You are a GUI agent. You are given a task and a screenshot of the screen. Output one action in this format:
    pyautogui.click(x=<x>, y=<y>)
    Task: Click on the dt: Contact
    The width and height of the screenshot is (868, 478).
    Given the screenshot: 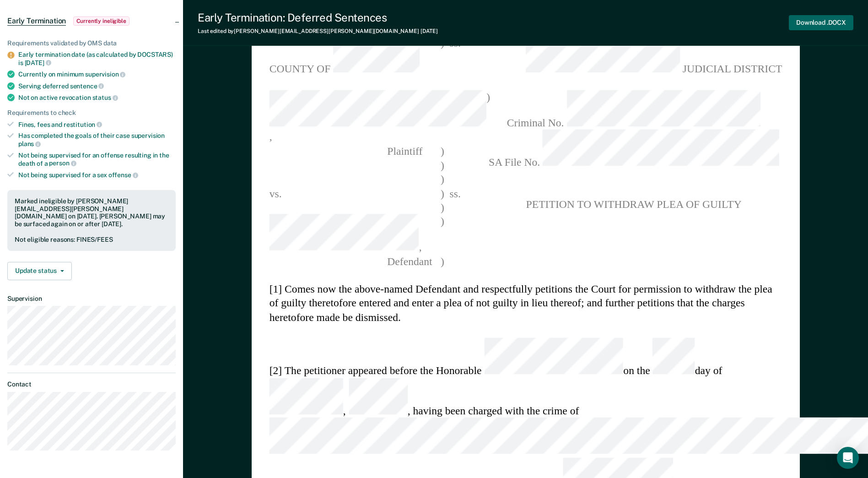 What is the action you would take?
    pyautogui.click(x=91, y=385)
    